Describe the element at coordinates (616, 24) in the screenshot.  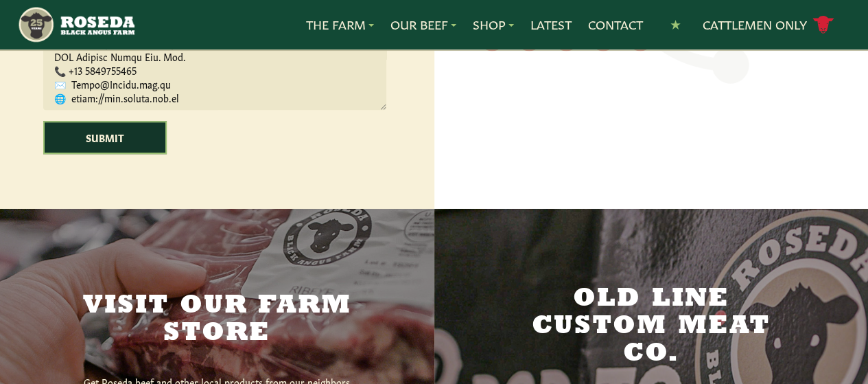
I see `a: Contact` at that location.